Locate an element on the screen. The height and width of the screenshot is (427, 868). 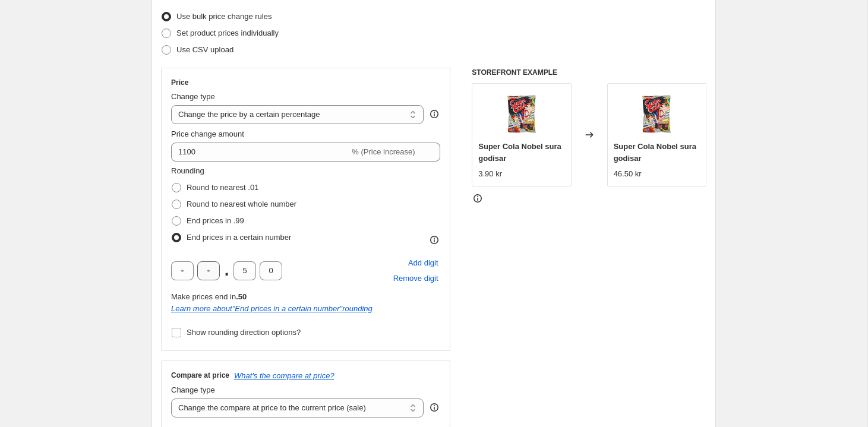
b: .50 is located at coordinates (242, 296).